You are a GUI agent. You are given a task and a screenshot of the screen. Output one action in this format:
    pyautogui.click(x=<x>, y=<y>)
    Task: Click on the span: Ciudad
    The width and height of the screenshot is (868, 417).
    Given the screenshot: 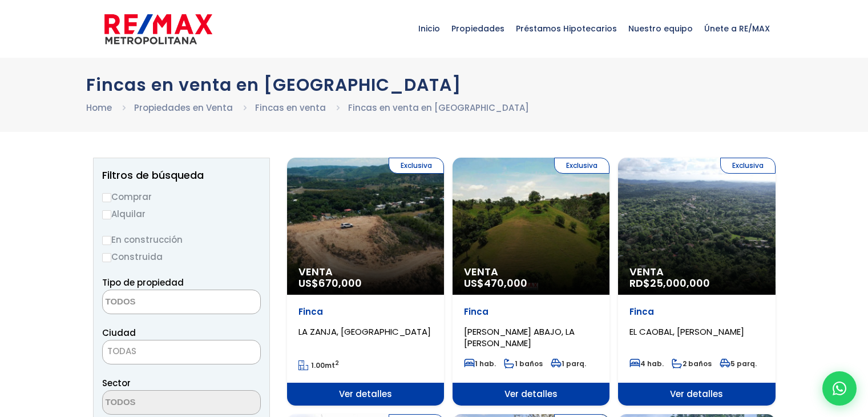 What is the action you would take?
    pyautogui.click(x=119, y=333)
    